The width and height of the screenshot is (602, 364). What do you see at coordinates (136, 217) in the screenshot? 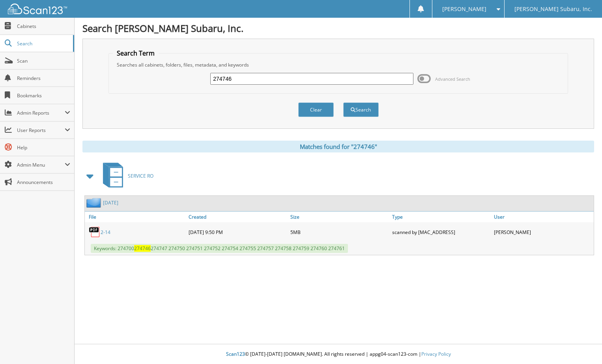
I see `a: File` at bounding box center [136, 217].